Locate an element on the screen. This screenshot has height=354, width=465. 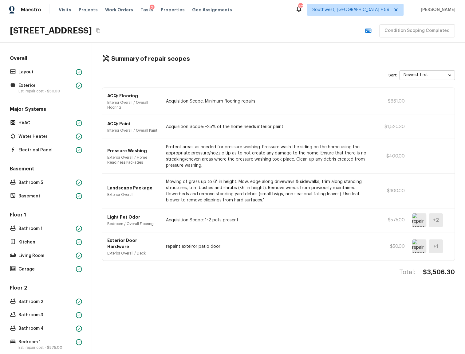
p: Bathroom 1 is located at coordinates (46, 229).